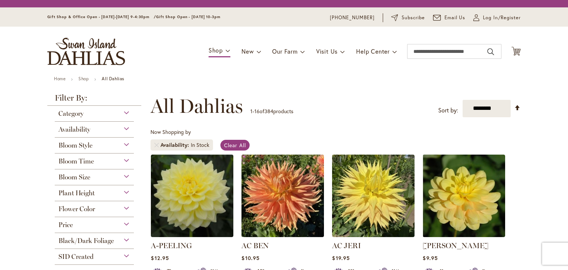 This screenshot has width=568, height=270. What do you see at coordinates (252, 111) in the screenshot?
I see `span: 1` at bounding box center [252, 111].